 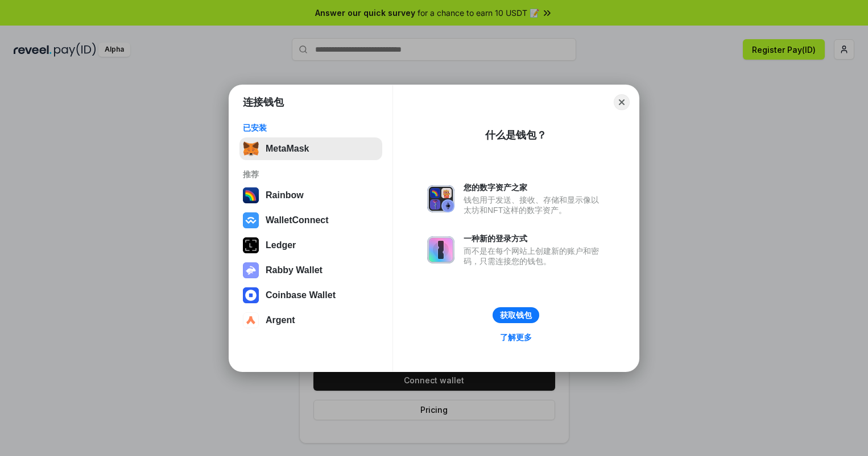 I want to click on div: 已安装, so click(x=310, y=128).